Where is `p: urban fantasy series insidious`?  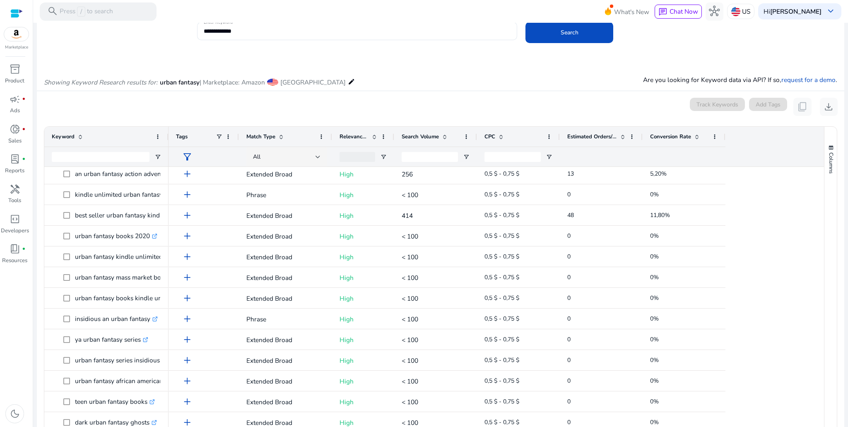
p: urban fantasy series insidious is located at coordinates (121, 360).